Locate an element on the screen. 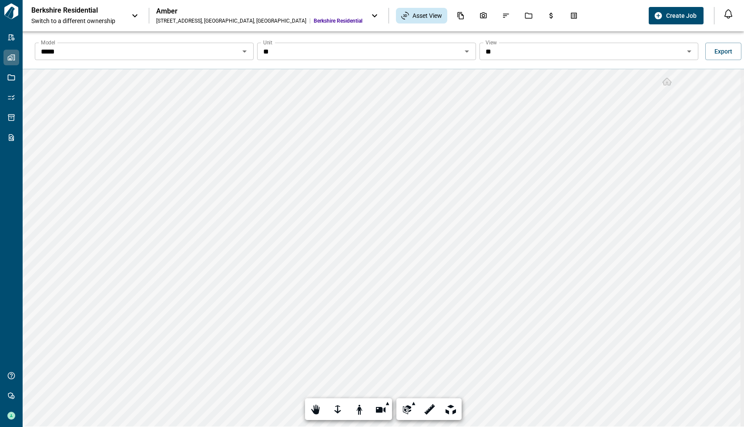 This screenshot has width=744, height=427. div: Documents is located at coordinates (461, 16).